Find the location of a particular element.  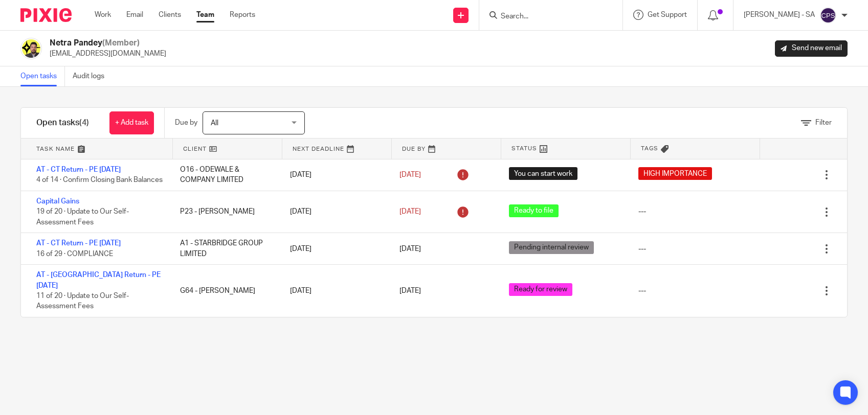

img: Pixie is located at coordinates (46, 14).